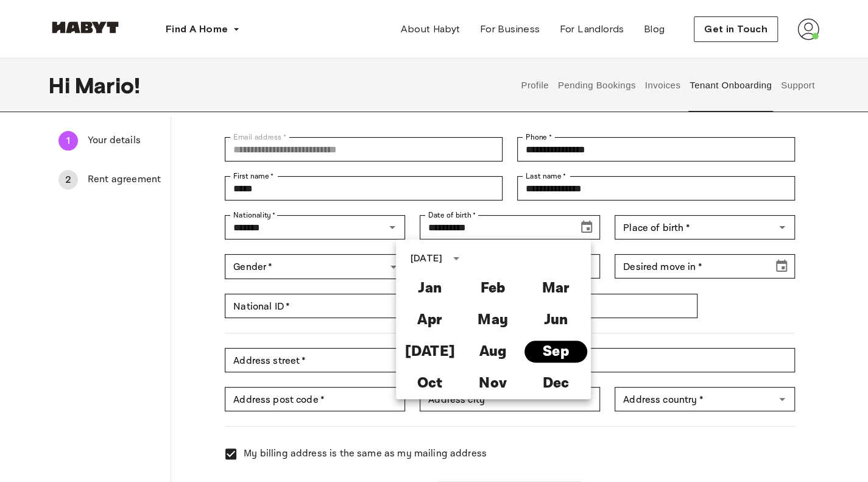 The height and width of the screenshot is (482, 868). What do you see at coordinates (203, 29) in the screenshot?
I see `button: Find A Home` at bounding box center [203, 29].